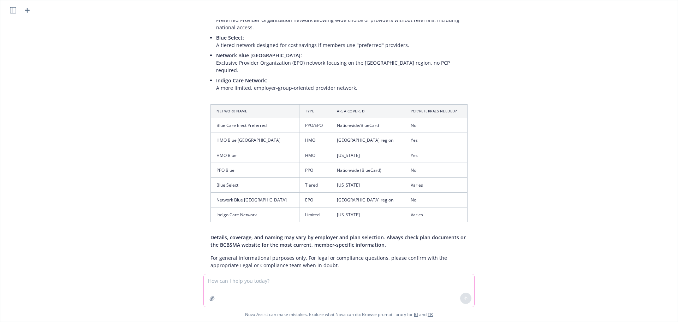  I want to click on th: Network Name, so click(255, 111).